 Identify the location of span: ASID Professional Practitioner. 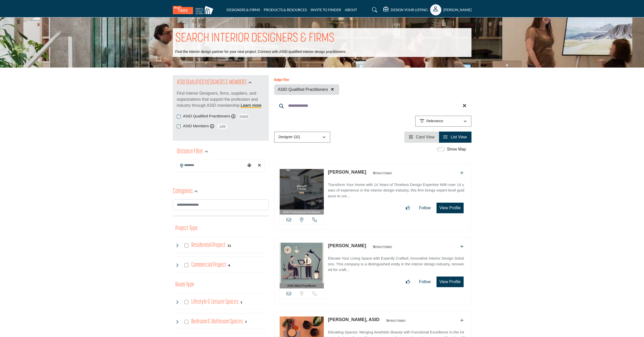
(302, 212).